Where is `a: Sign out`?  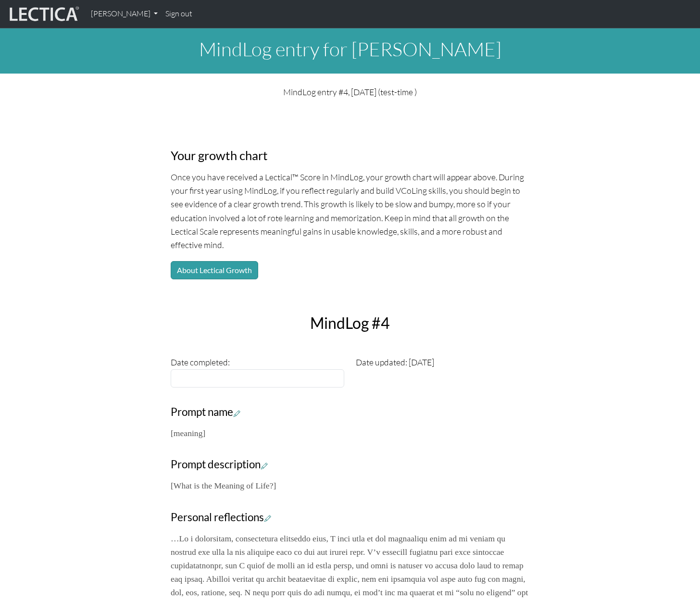 a: Sign out is located at coordinates (179, 14).